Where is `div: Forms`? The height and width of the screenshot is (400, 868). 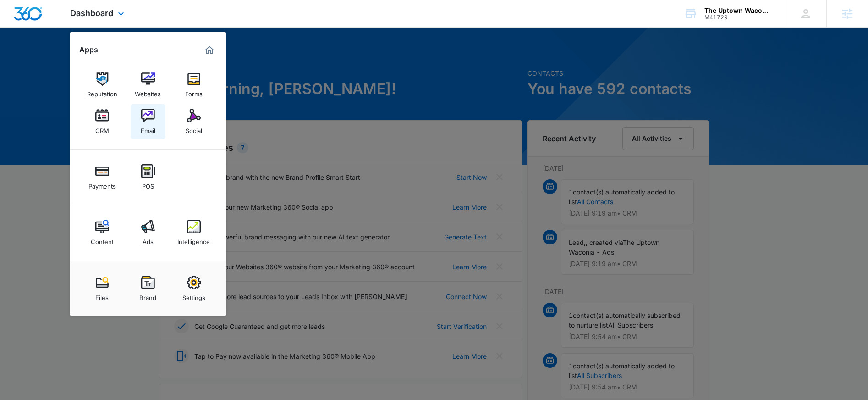
div: Forms is located at coordinates (194, 91).